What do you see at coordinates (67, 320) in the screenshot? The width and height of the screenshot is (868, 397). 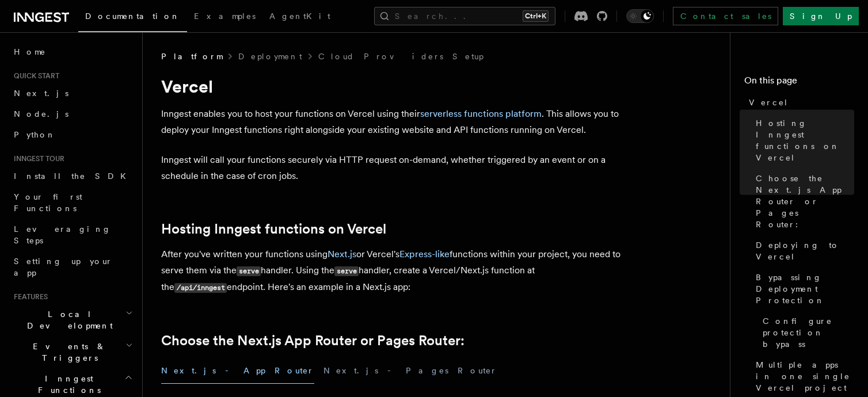 I see `span: Local Development` at bounding box center [67, 320].